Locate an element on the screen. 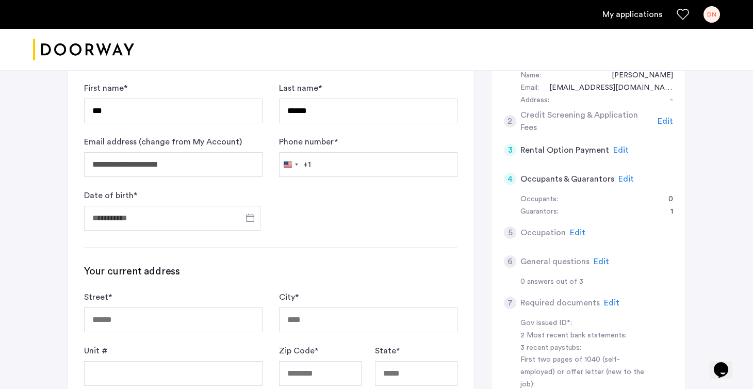 The image size is (753, 389). label: Email address (change from My Account) is located at coordinates (163, 142).